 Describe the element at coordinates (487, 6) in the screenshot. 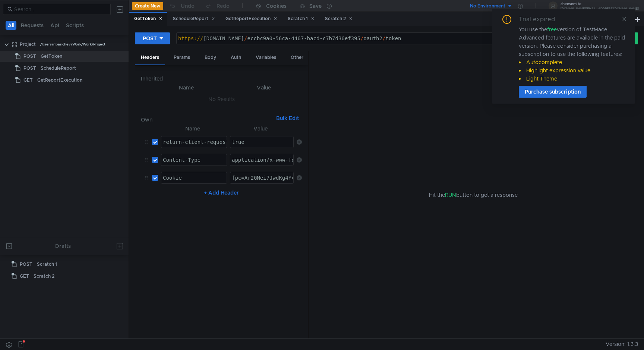

I see `div: No Environment` at that location.